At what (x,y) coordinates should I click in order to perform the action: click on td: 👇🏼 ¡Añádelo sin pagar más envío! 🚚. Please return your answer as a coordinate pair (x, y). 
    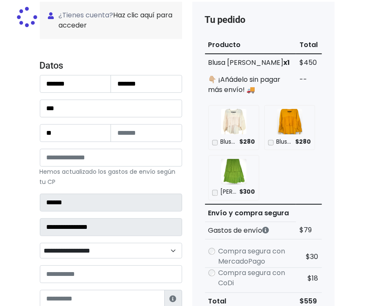
    Looking at the image, I should click on (251, 85).